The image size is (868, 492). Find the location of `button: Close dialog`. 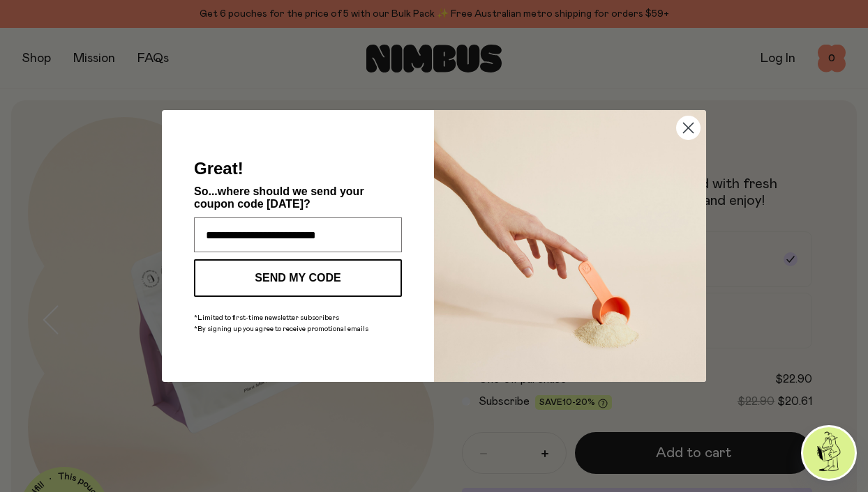

button: Close dialog is located at coordinates (688, 127).